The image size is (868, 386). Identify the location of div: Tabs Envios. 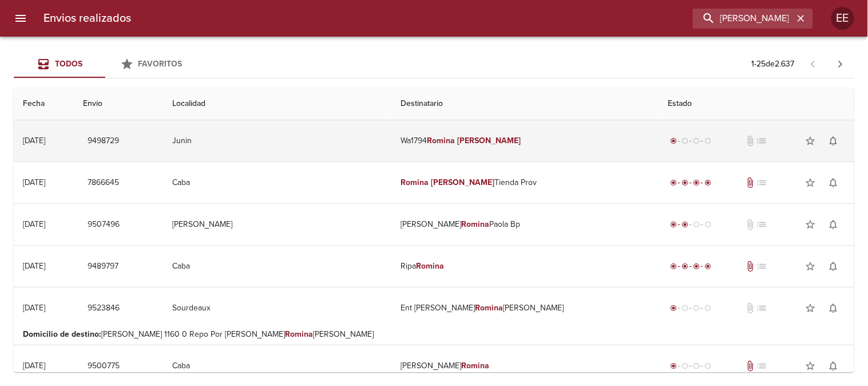
(105, 64).